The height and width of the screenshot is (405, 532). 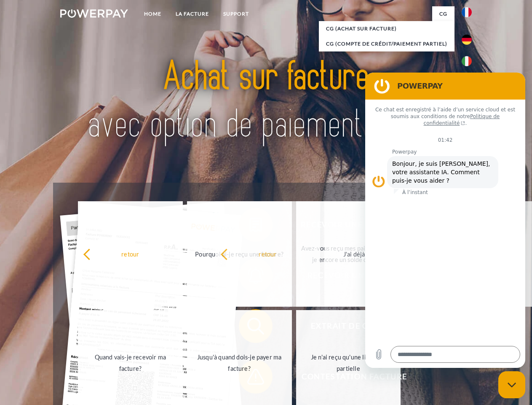 I want to click on img: fr, so click(x=467, y=12).